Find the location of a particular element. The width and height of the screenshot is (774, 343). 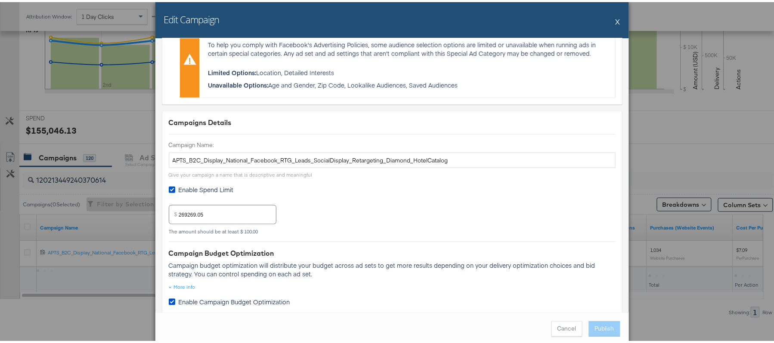

div: Give your campaign a name that is descriptive and meaningful is located at coordinates (241, 173).